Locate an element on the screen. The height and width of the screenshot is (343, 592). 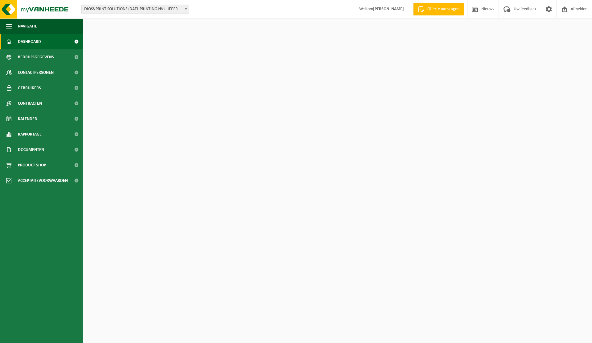
span: Offerte aanvragen is located at coordinates (443, 9).